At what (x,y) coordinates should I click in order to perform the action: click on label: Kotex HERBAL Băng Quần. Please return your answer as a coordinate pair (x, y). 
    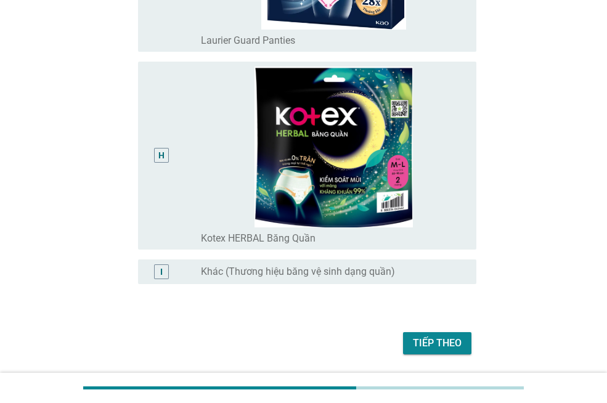
    Looking at the image, I should click on (258, 238).